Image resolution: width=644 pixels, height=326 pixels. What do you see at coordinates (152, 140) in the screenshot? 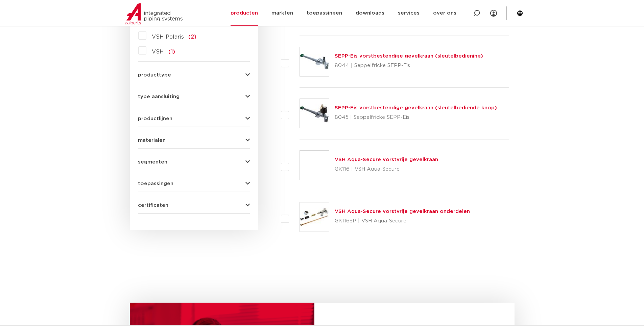
I see `span: materialen` at bounding box center [152, 140].